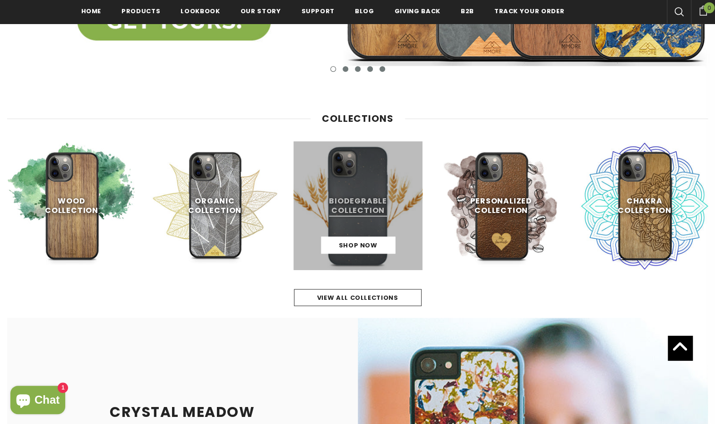  What do you see at coordinates (370, 69) in the screenshot?
I see `button: 4` at bounding box center [370, 69].